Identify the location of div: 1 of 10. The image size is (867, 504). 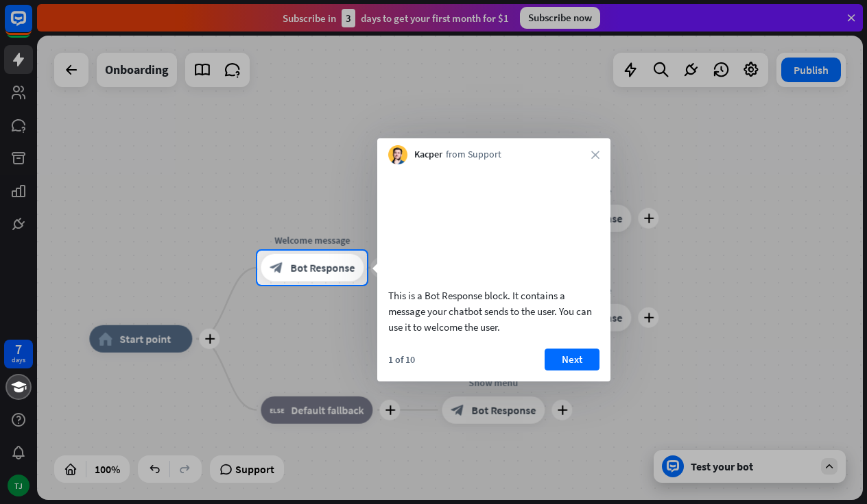
(401, 360).